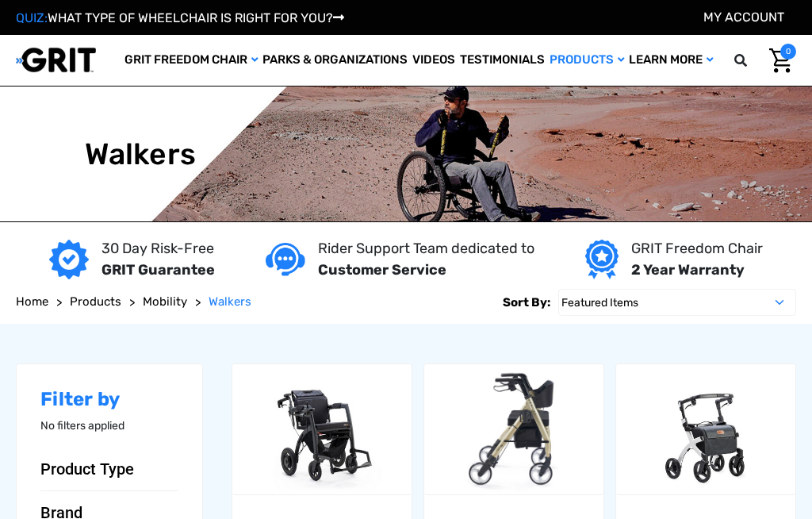 The height and width of the screenshot is (519, 812). Describe the element at coordinates (526, 302) in the screenshot. I see `label: Sort By:` at that location.